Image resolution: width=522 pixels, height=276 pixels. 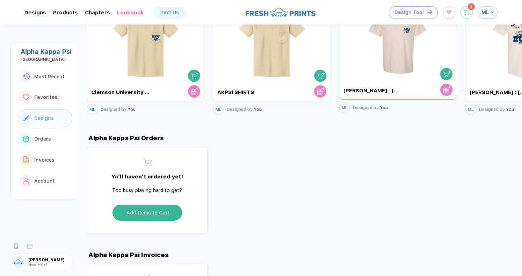 I want to click on sup: 1, so click(x=471, y=7).